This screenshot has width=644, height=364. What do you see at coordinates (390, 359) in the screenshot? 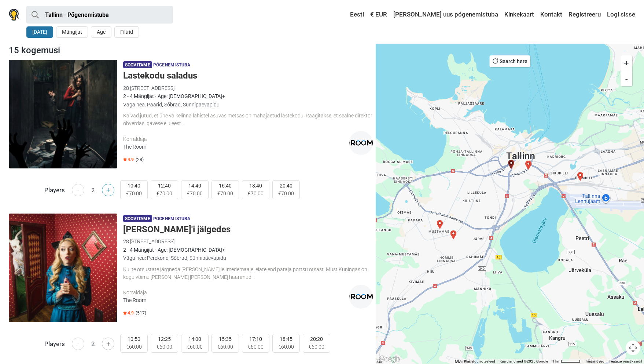
I see `a: Google Mapsis selle piirkonna avamine (avaneb uues aknas)` at bounding box center [390, 359].